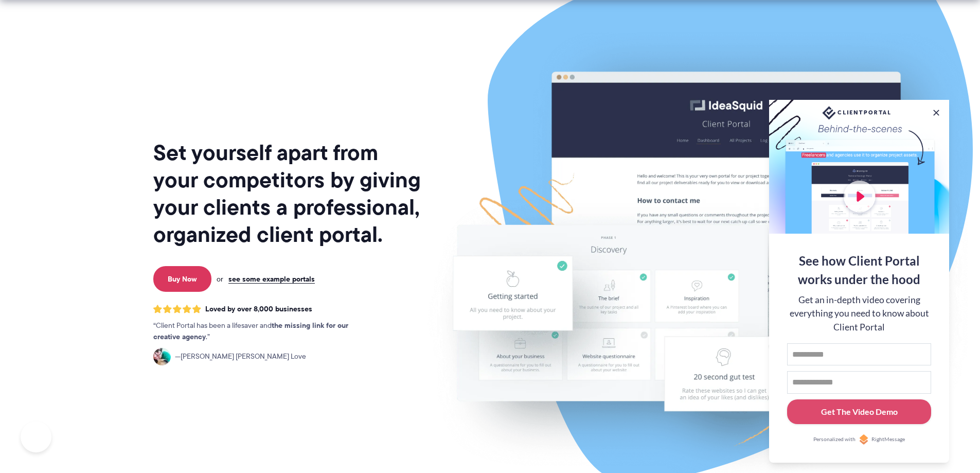  What do you see at coordinates (859, 440) in the screenshot?
I see `a: Personalized withRightMessage` at bounding box center [859, 440].